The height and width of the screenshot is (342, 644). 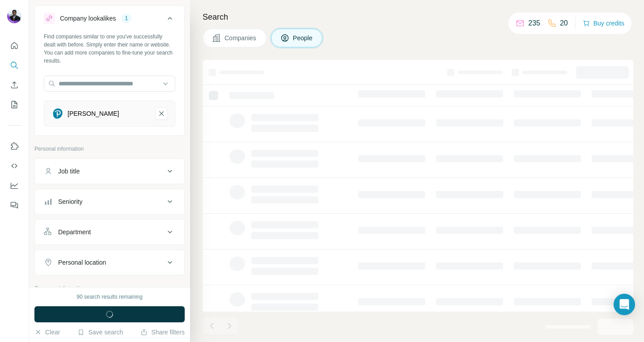 I want to click on button: Department, so click(x=109, y=232).